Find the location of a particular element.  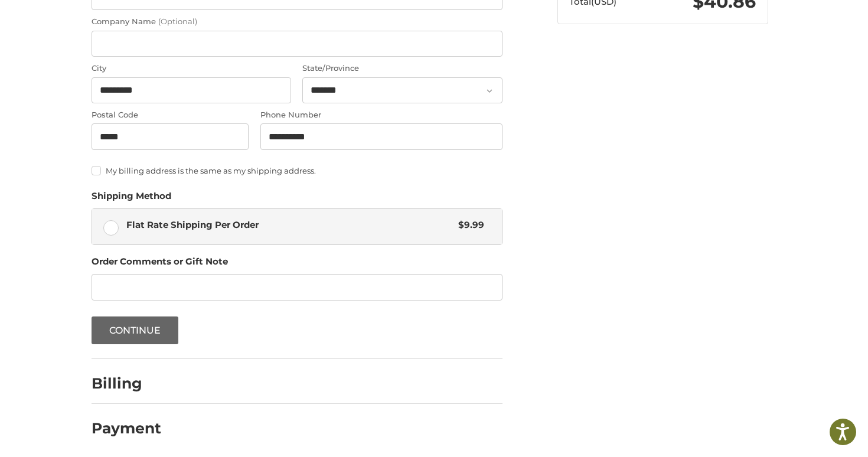

label: Postal Code is located at coordinates (170, 115).